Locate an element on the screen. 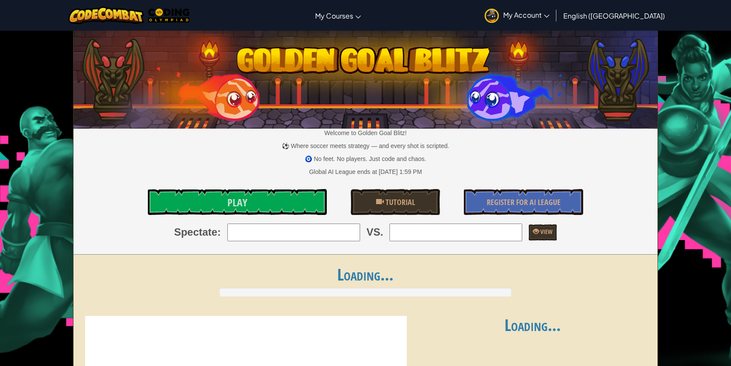  a: Register for AI League is located at coordinates (523, 202).